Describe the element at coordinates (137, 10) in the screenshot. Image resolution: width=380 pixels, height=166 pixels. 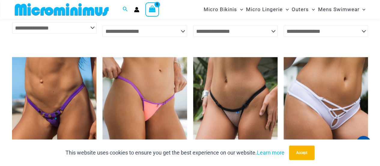
I see `a: Account icon link` at that location.